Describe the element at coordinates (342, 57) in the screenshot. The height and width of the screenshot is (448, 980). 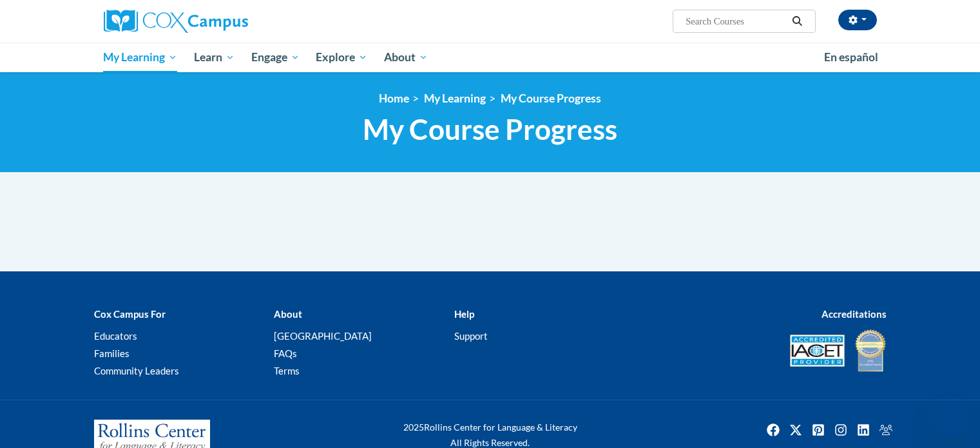
I see `a: Explore` at that location.